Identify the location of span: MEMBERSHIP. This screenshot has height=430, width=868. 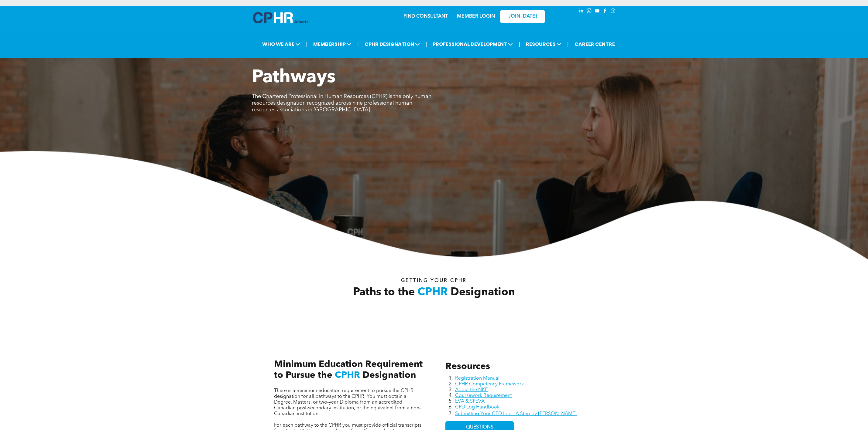
(332, 44).